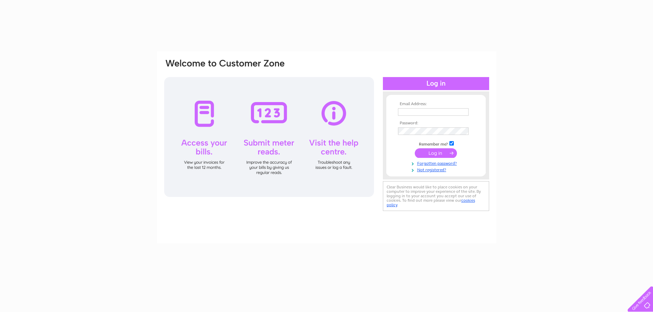  Describe the element at coordinates (436, 153) in the screenshot. I see `input: Submit` at that location.